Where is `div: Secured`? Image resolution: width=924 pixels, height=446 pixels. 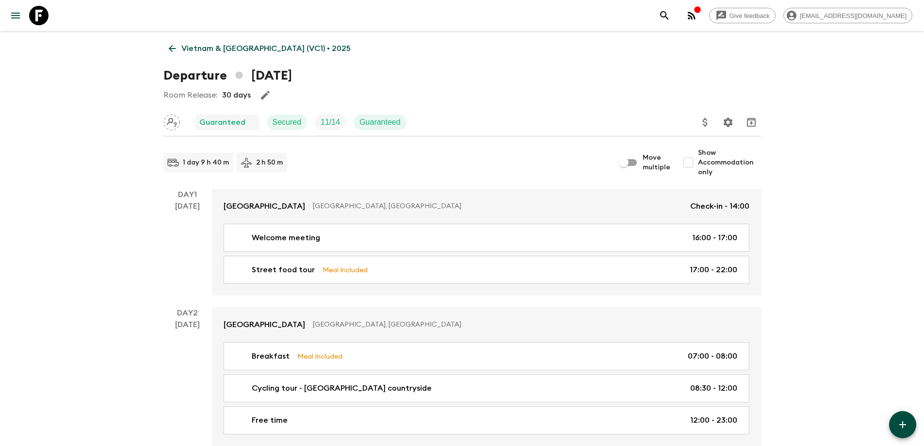
div: Secured is located at coordinates (287, 122).